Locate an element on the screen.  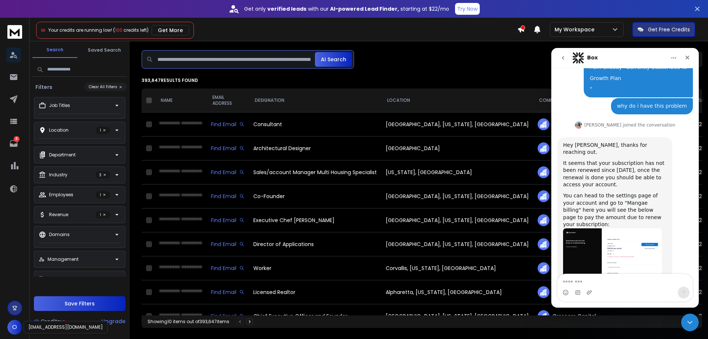
p: Job Titles is located at coordinates (59, 106).